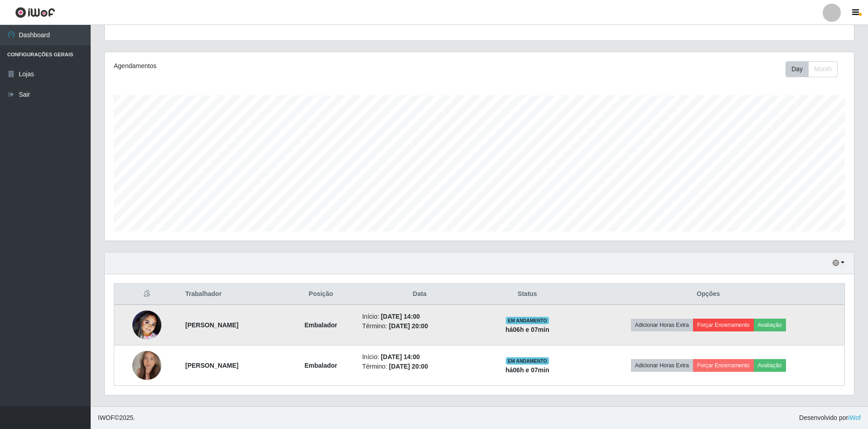 The height and width of the screenshot is (429, 868). Describe the element at coordinates (420, 294) in the screenshot. I see `th: Data` at that location.